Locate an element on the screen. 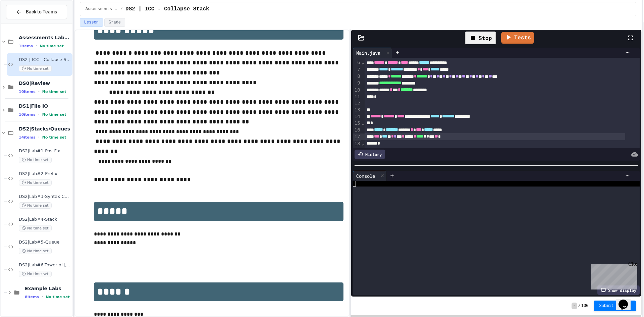 Image resolution: width=644 pixels, height=317 pixels. span: Back to Teams is located at coordinates (41, 12).